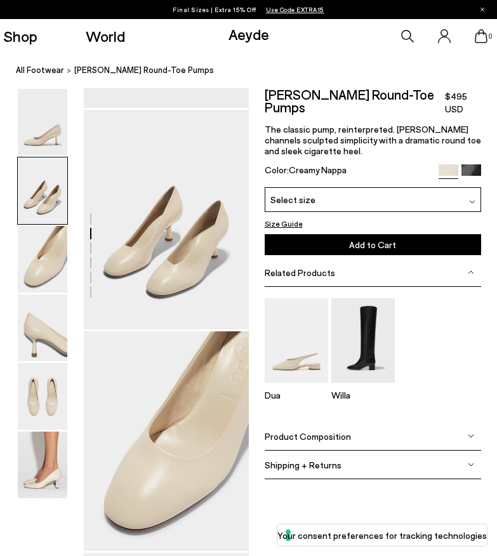  I want to click on img: Giotta Round-Toe Pumps - Image 3, so click(42, 259).